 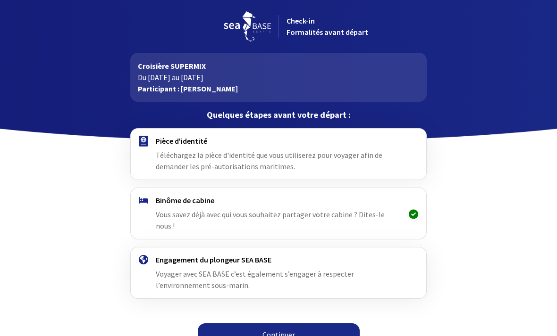 I want to click on p: Croisière SUPERMIX, so click(x=278, y=66).